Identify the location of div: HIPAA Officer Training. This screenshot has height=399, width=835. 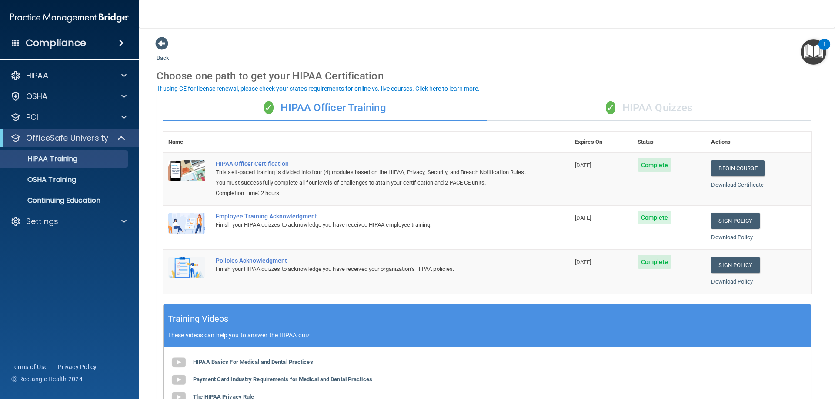
(325, 108).